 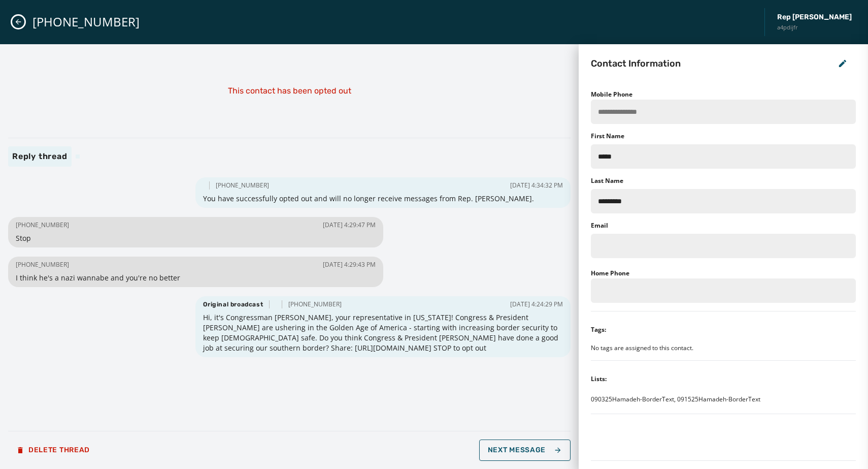 I want to click on div: Tags:, so click(x=599, y=329).